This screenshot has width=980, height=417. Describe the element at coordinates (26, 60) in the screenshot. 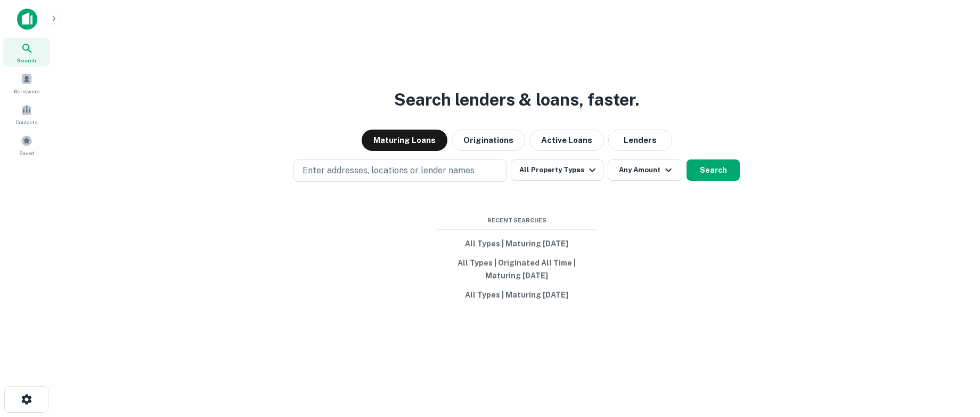

I see `span: Search` at that location.